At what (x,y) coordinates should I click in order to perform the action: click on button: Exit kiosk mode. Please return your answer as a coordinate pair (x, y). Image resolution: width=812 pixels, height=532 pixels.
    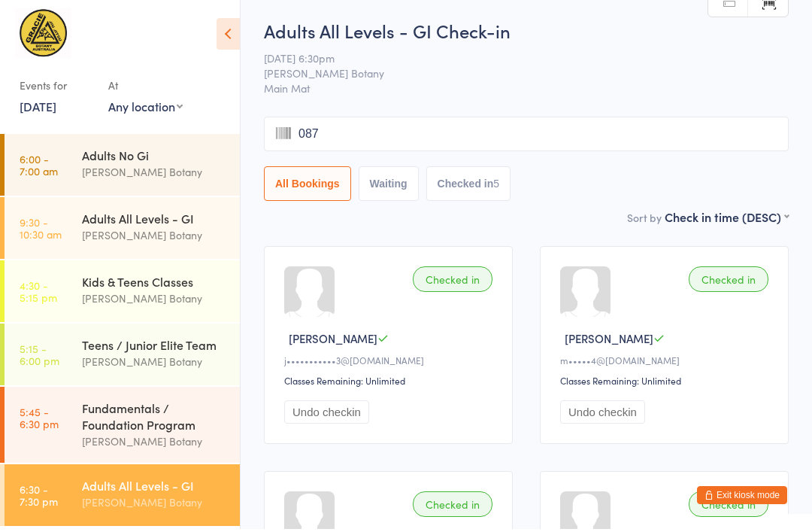
    Looking at the image, I should click on (742, 498).